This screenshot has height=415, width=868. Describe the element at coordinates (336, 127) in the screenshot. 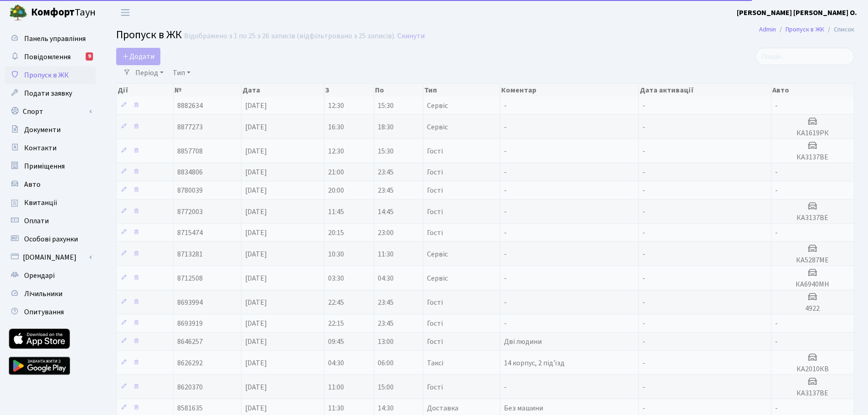

I see `span: 16:30` at that location.